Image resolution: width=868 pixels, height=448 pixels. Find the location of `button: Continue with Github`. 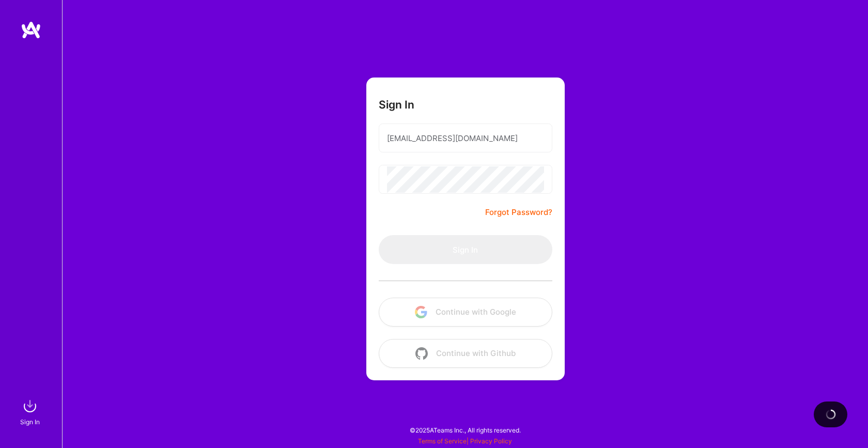

button: Continue with Github is located at coordinates (466, 353).